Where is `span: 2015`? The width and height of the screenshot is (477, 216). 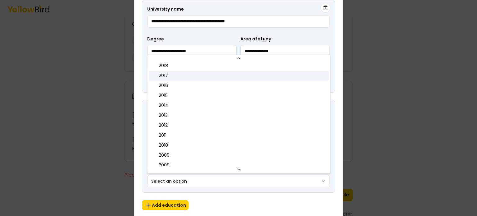 span: 2015 is located at coordinates (163, 95).